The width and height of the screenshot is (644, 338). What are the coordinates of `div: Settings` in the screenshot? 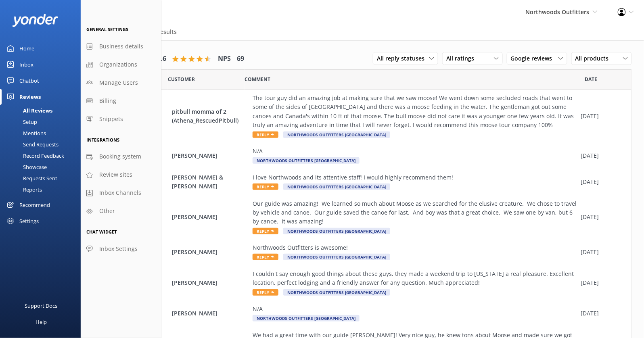 It's located at (29, 221).